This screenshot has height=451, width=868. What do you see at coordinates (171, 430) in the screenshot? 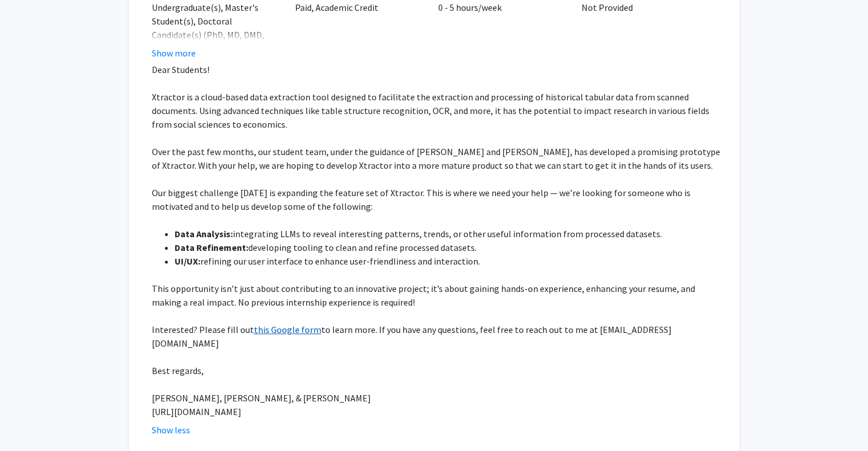
I see `button: Show less` at bounding box center [171, 430].